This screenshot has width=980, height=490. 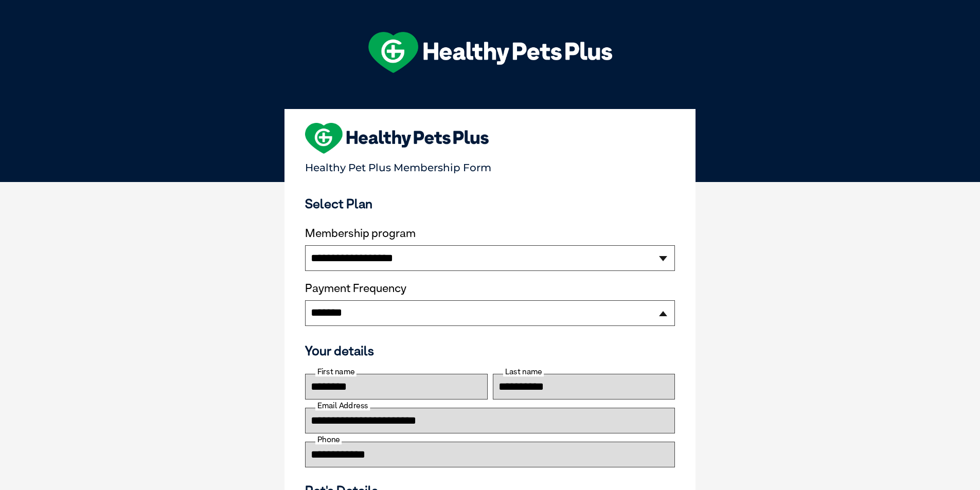 I want to click on img: heart-shape-hpp-logo-large.png, so click(x=397, y=139).